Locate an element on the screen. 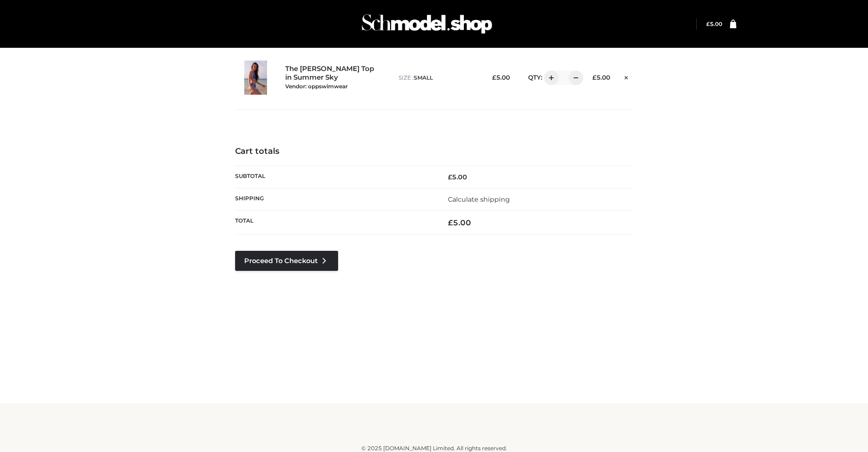 The height and width of the screenshot is (452, 868). a: £5.00 is located at coordinates (714, 24).